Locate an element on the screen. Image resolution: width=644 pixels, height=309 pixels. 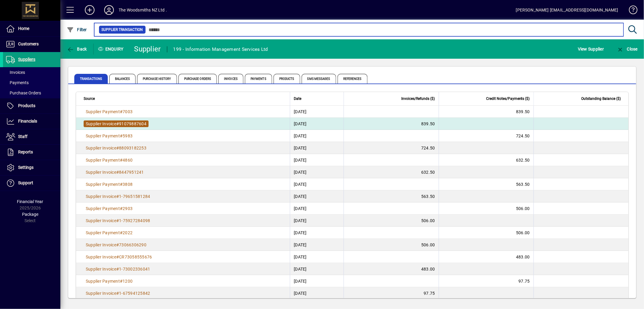
span: Source is located at coordinates (89, 98).